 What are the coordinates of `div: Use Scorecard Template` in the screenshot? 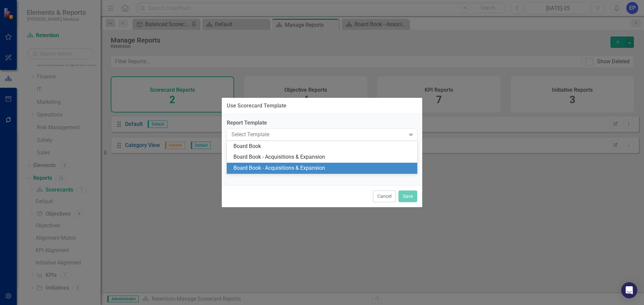 It's located at (257, 106).